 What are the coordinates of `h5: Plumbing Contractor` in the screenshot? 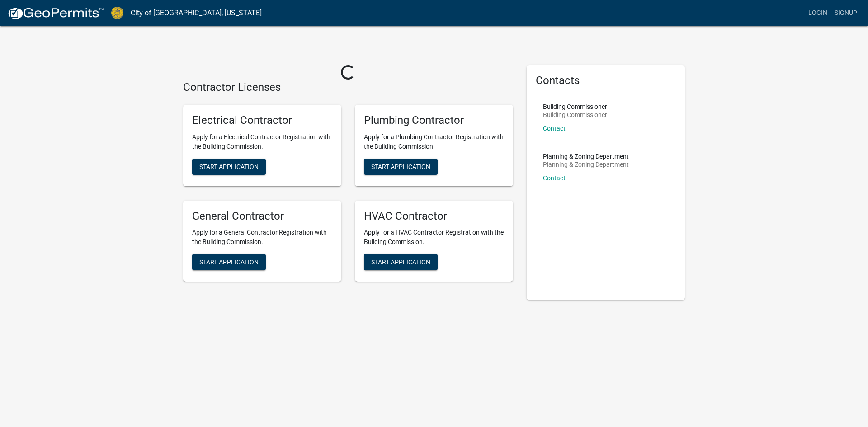 It's located at (434, 120).